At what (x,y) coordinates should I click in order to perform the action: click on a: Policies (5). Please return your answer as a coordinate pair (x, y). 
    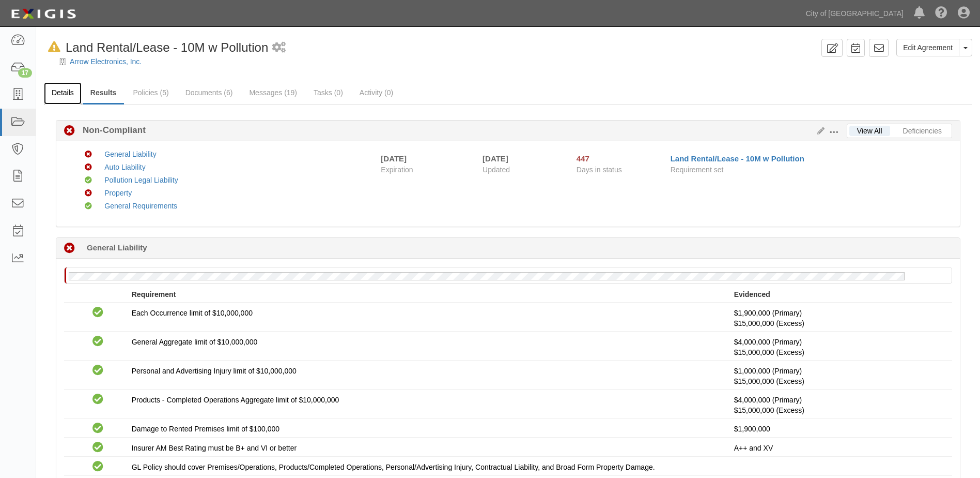
    Looking at the image, I should click on (151, 93).